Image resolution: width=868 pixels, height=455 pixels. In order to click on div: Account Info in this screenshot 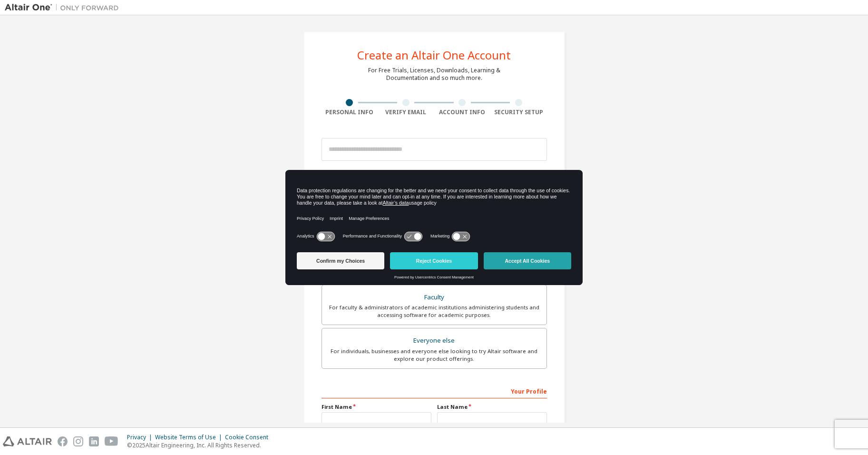, I will do `click(462, 112)`.